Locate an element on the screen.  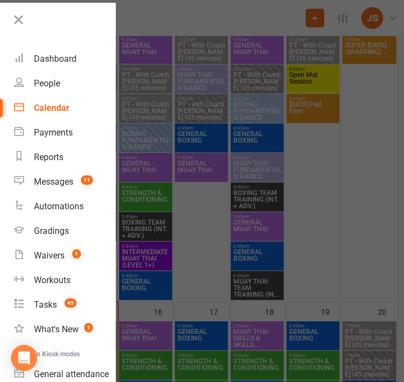
div: Payments is located at coordinates (53, 132).